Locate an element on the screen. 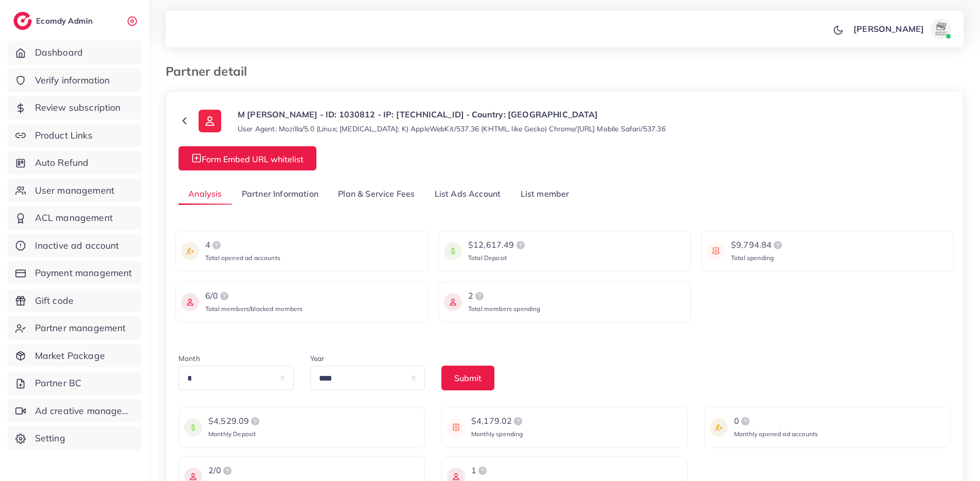 The width and height of the screenshot is (980, 481). span: Partner management is located at coordinates (80, 328).